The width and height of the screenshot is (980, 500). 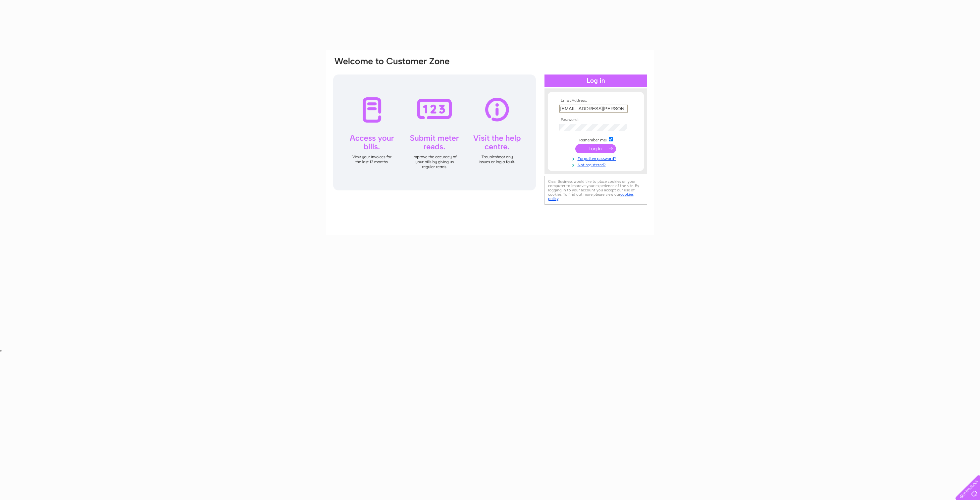 I want to click on input: Submit, so click(x=595, y=148).